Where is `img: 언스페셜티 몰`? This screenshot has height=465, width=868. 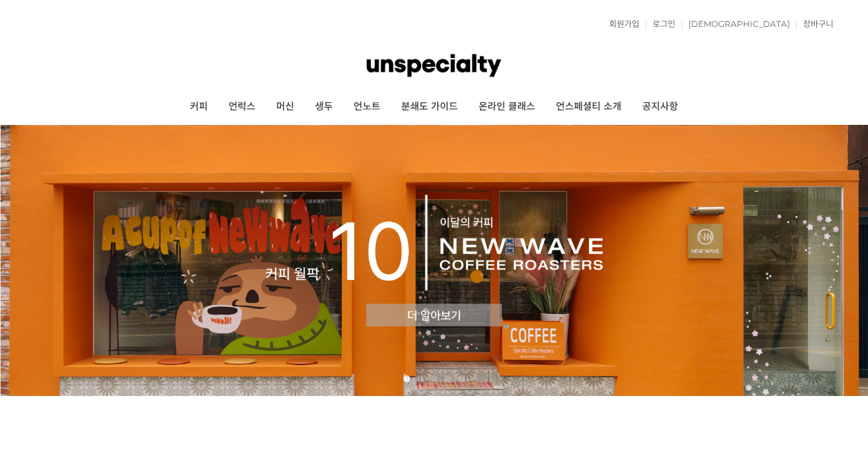 img: 언스페셜티 몰 is located at coordinates (433, 65).